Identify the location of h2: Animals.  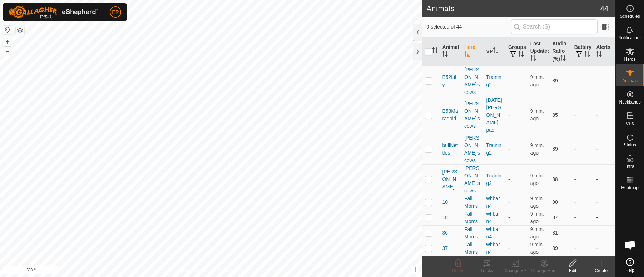
(513, 8).